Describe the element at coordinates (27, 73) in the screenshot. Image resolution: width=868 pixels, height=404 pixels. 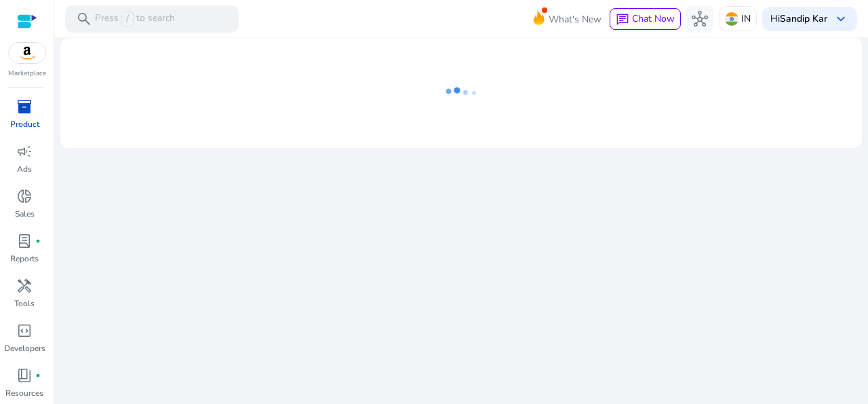
I see `p: Marketplace` at that location.